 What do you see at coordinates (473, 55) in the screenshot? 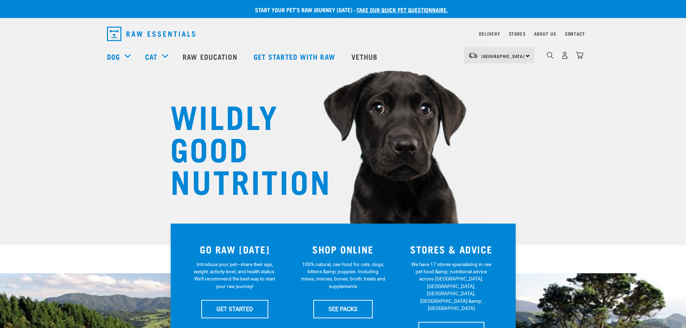
I see `img: van-moving.png` at bounding box center [473, 55].